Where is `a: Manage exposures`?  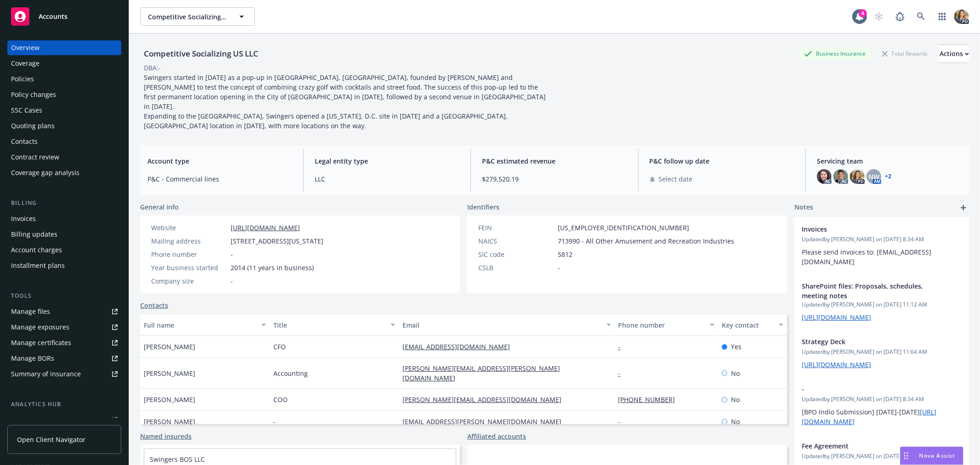 a: Manage exposures is located at coordinates (64, 327).